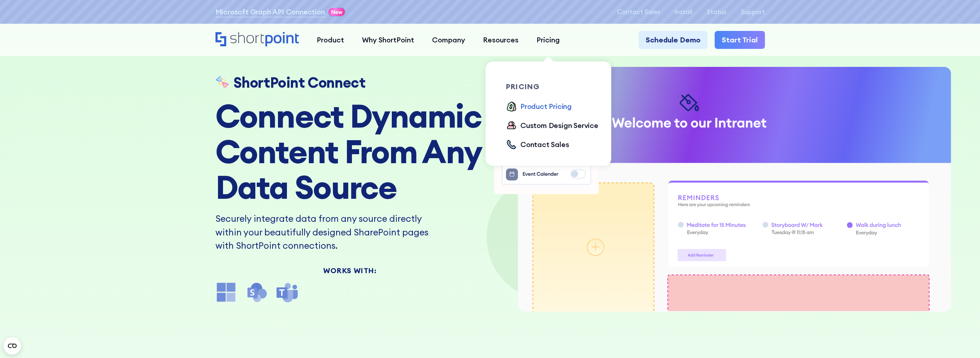  I want to click on p: Support, so click(753, 12).